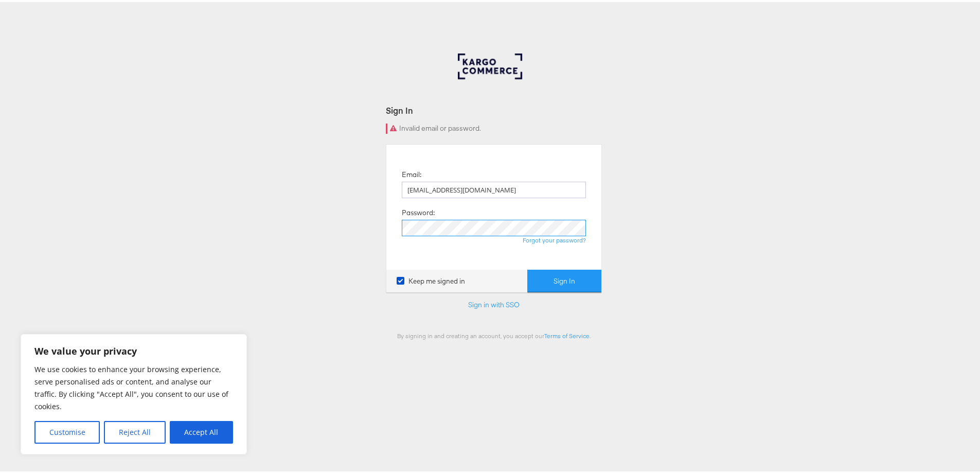 This screenshot has width=980, height=473. I want to click on a: Terms of Service, so click(566, 334).